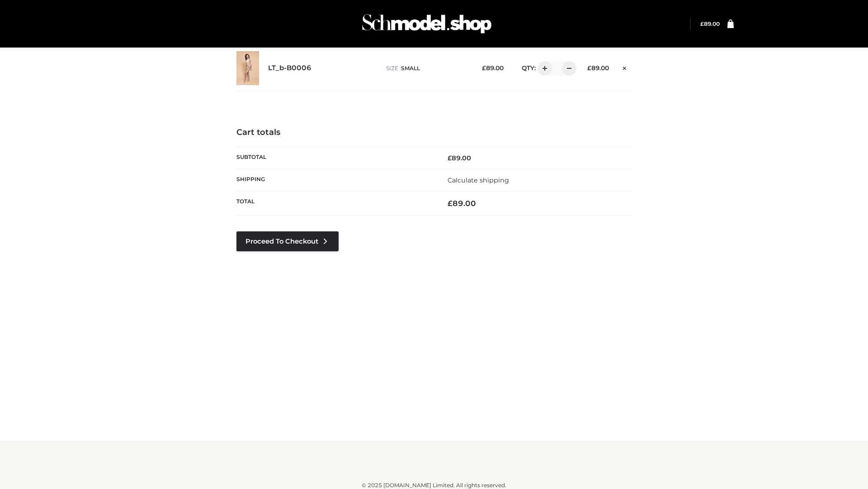 The height and width of the screenshot is (489, 868). What do you see at coordinates (625, 67) in the screenshot?
I see `a: Remove this item` at bounding box center [625, 67].